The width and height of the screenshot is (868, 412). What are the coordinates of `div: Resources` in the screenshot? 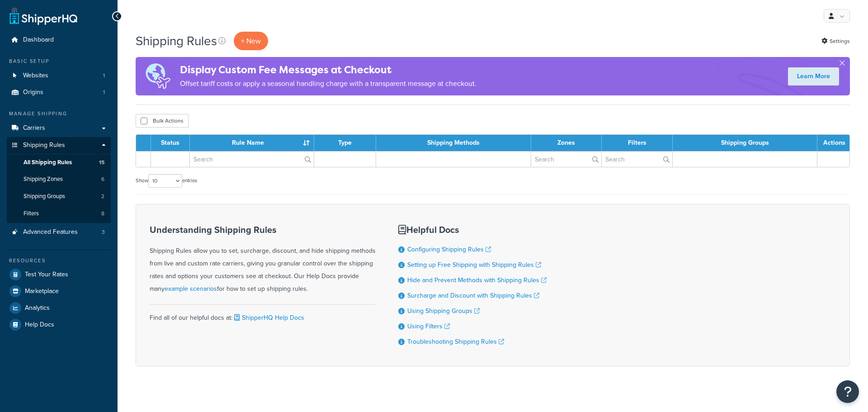 It's located at (58, 261).